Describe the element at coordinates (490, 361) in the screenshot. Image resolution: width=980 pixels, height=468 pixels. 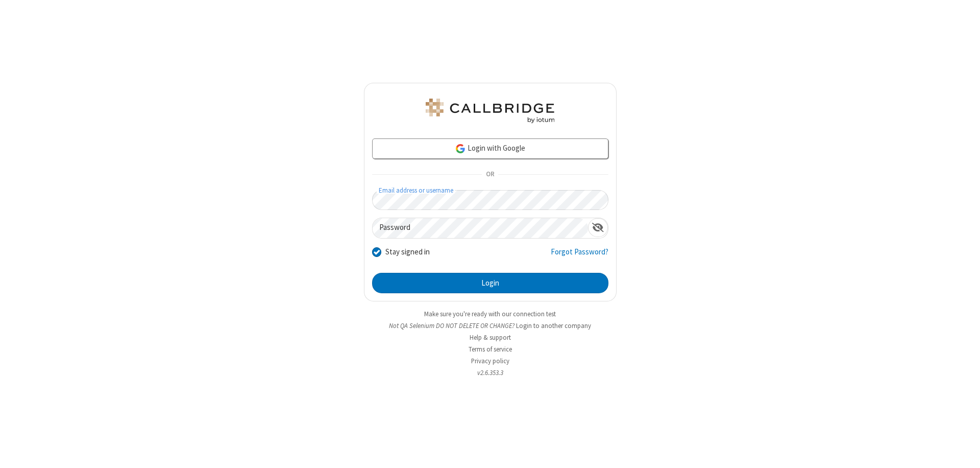
I see `a: Privacy policy` at that location.